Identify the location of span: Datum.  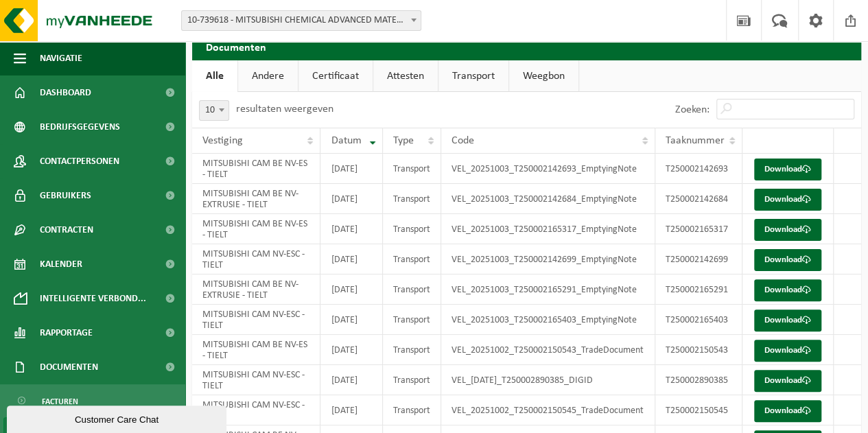
(346, 141).